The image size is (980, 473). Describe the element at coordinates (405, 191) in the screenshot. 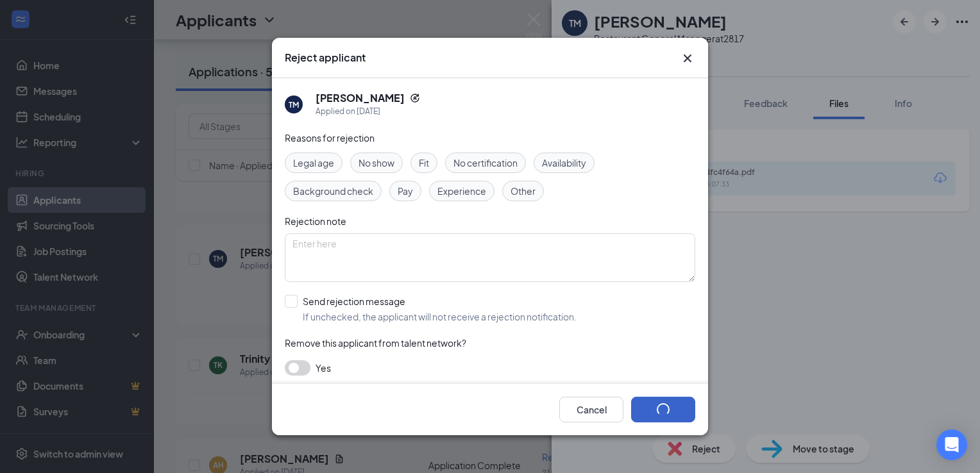

I see `span: Pay` at that location.